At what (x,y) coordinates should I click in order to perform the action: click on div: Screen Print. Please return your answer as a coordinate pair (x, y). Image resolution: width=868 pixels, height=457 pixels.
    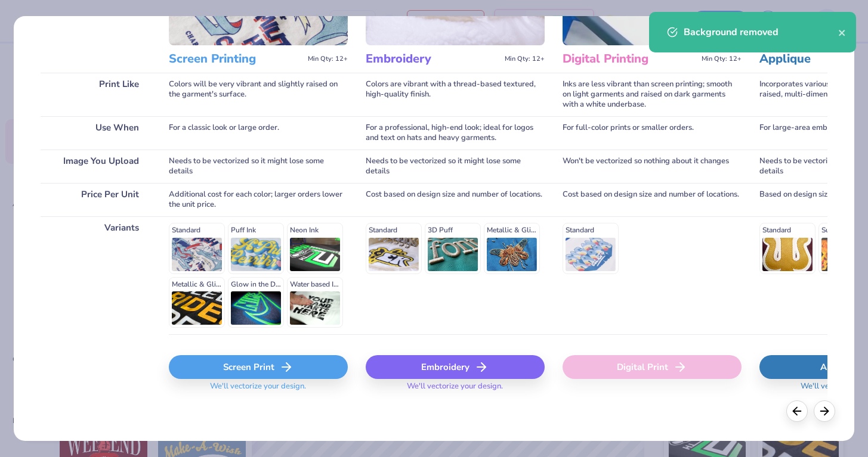
    Looking at the image, I should click on (258, 367).